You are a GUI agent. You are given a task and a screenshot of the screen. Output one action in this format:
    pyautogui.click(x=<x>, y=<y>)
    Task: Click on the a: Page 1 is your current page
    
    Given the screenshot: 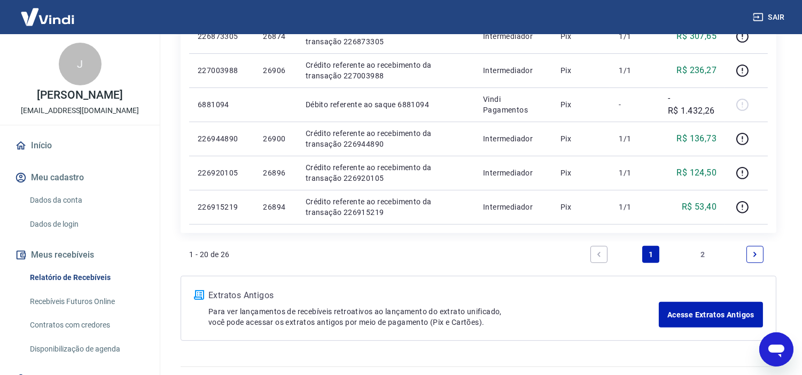 What is the action you would take?
    pyautogui.click(x=650, y=255)
    